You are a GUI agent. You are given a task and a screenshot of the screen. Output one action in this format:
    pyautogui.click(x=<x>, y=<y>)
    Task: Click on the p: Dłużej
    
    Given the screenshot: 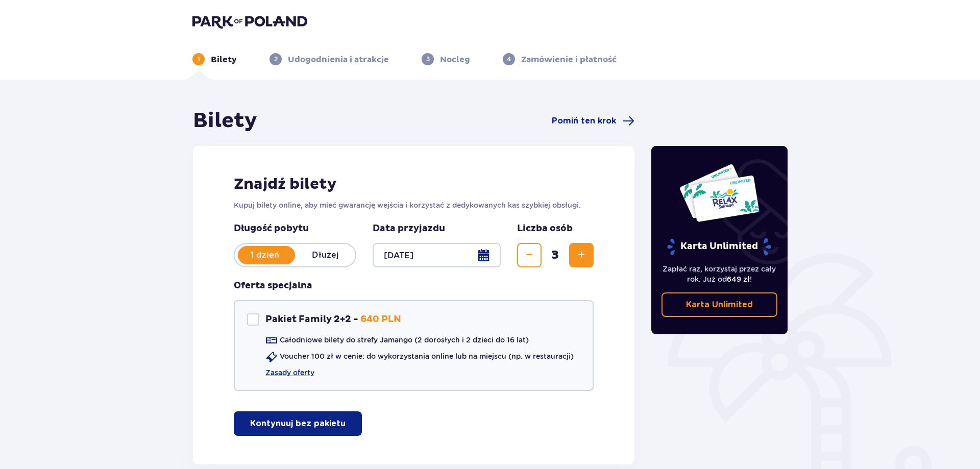 What is the action you would take?
    pyautogui.click(x=325, y=256)
    